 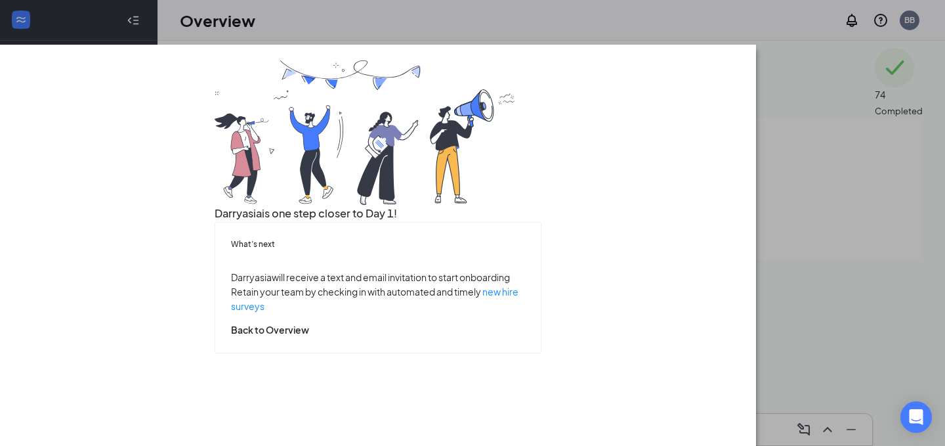 What do you see at coordinates (378, 213) in the screenshot?
I see `h3: Darryasia is one step closer to Day 1!` at bounding box center [378, 213].